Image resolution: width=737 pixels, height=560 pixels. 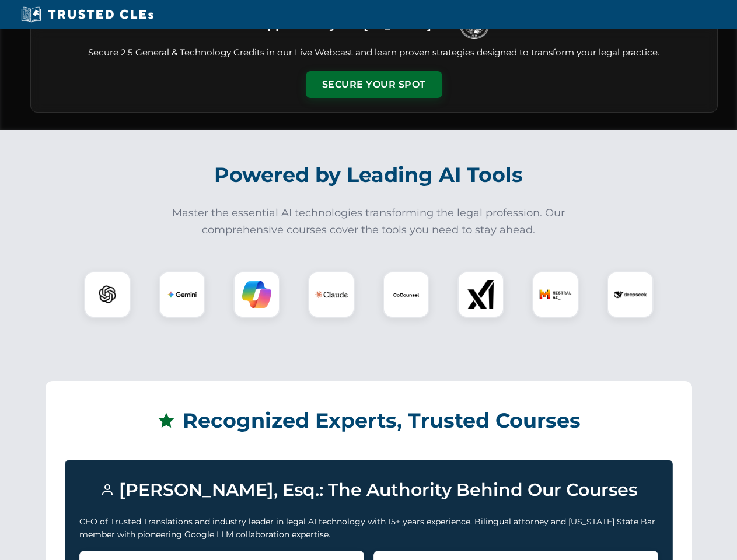 I want to click on div: DeepSeek, so click(x=630, y=295).